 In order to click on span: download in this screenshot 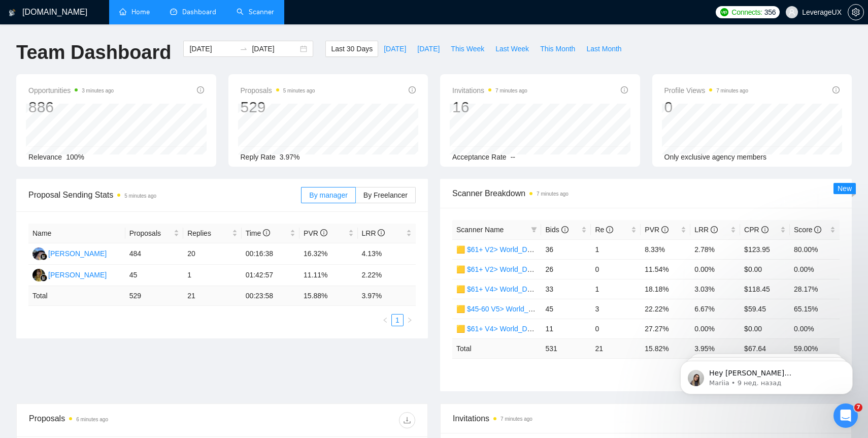, I will do `click(407, 420)`.